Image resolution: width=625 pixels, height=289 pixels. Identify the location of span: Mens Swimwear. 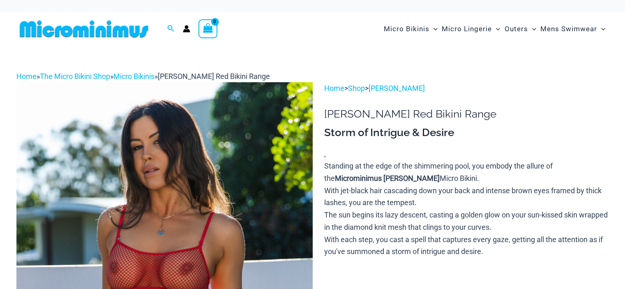
(569, 29).